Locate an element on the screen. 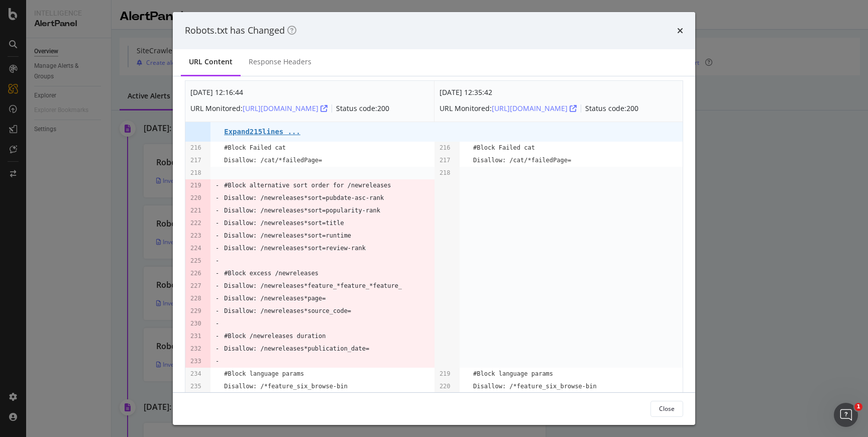 This screenshot has width=868, height=437. div: Close is located at coordinates (666, 408).